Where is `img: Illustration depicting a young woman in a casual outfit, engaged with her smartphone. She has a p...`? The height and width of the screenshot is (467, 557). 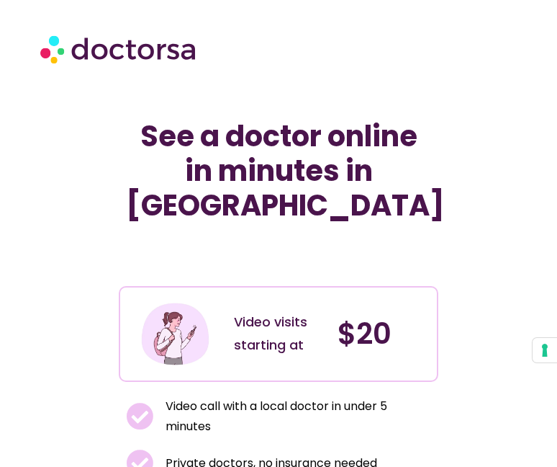 img: Illustration depicting a young woman in a casual outfit, engaged with her smartphone. She has a p... is located at coordinates (175, 333).